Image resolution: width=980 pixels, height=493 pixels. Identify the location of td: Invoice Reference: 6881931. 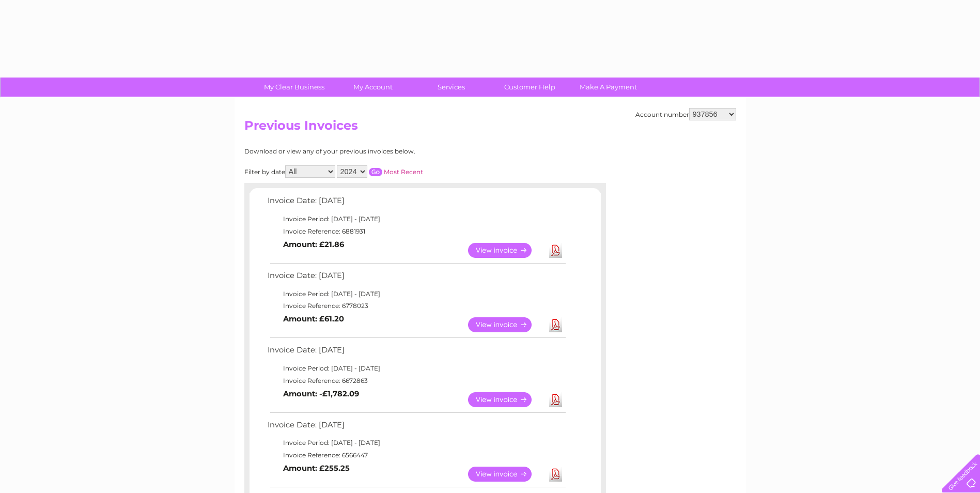
(416, 231).